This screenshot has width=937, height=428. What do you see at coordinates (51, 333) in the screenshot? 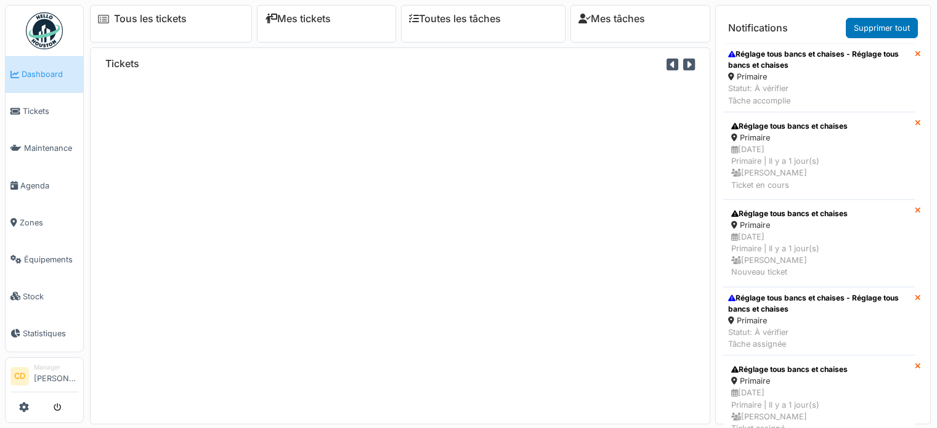
I see `span: Statistiques` at bounding box center [51, 333].